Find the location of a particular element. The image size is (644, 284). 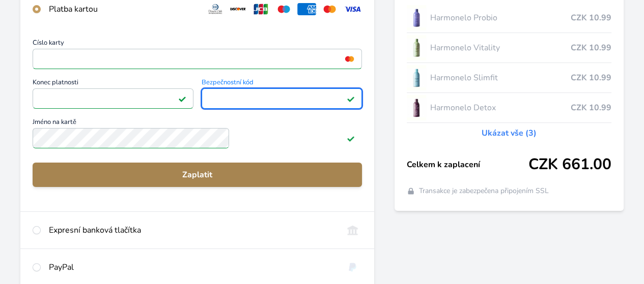

img: CLEAN_VITALITY_se_stinem_x-lo.jpg is located at coordinates (416, 48).